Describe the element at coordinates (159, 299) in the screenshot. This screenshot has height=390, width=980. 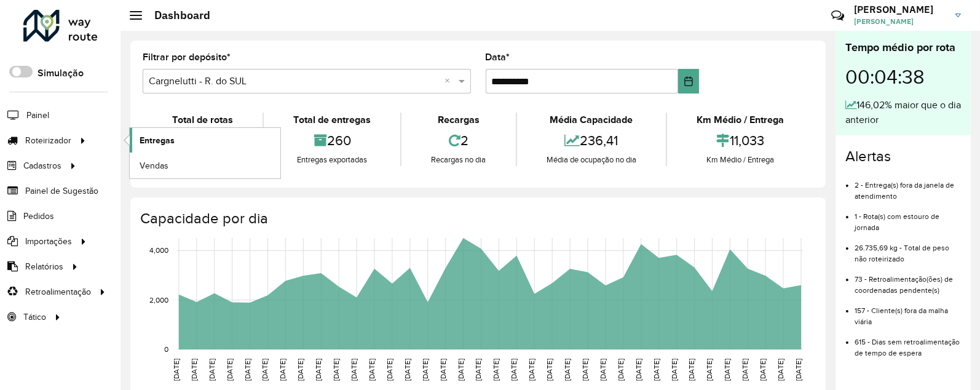
I see `text: 2,000` at that location.